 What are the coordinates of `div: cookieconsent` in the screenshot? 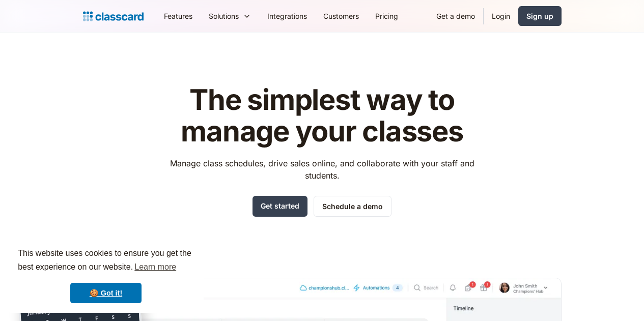 It's located at (106, 275).